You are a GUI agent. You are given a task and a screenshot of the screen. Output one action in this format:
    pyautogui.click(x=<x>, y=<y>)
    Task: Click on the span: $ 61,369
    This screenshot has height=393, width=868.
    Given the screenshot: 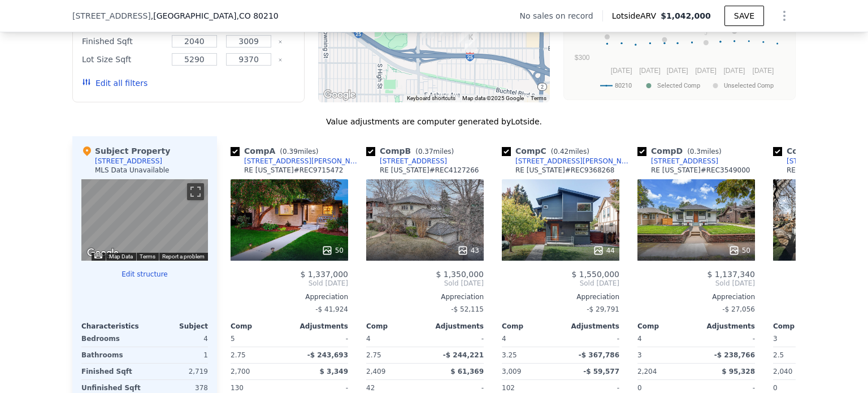 What is the action you would take?
    pyautogui.click(x=466, y=371)
    